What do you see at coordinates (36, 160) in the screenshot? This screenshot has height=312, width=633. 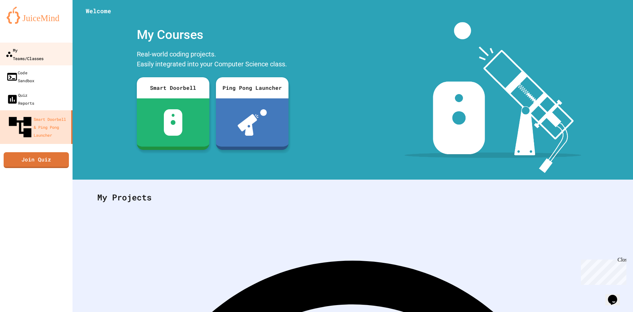 I see `a: Join Quiz` at bounding box center [36, 160].